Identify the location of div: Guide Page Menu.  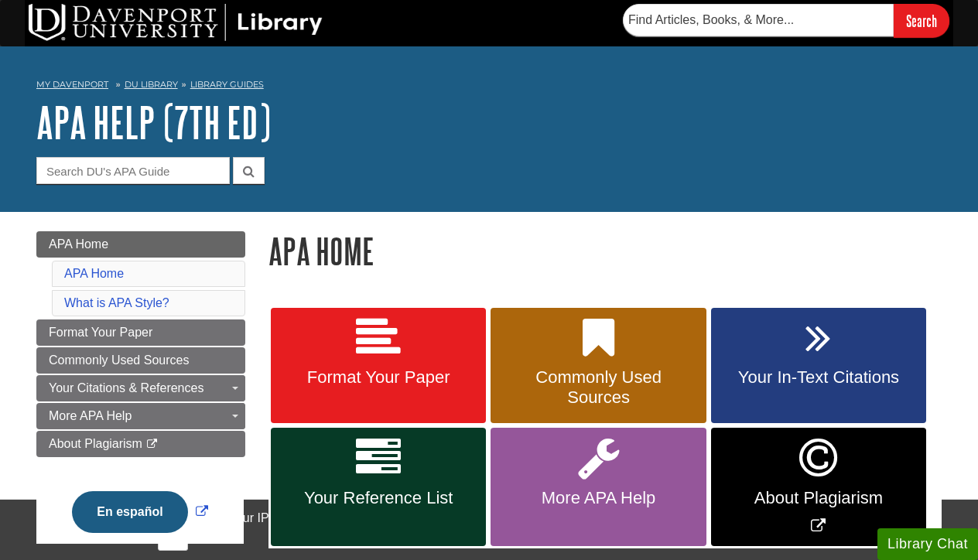
(141, 395).